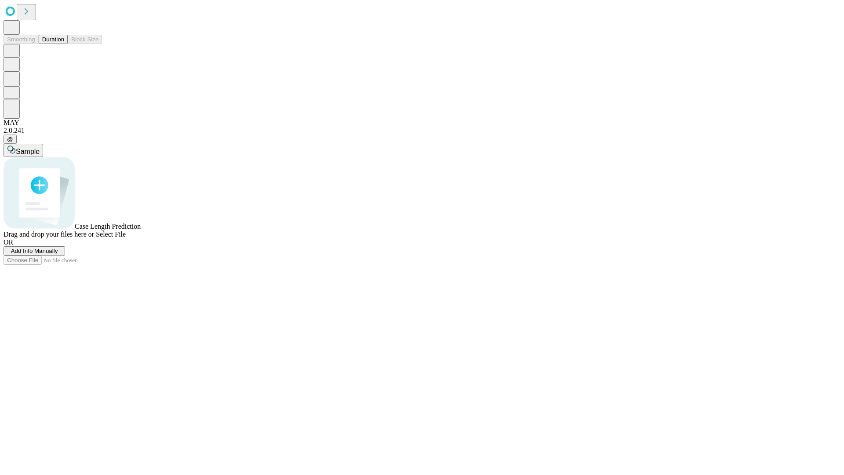 The height and width of the screenshot is (475, 844). I want to click on button: Block Size, so click(85, 39).